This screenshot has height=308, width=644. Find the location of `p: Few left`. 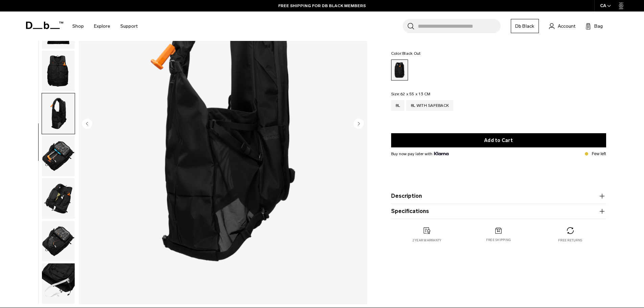

p: Few left is located at coordinates (599, 154).